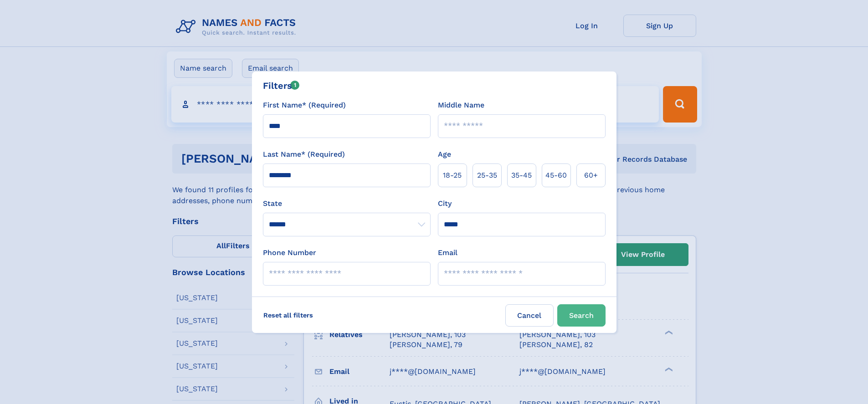 The width and height of the screenshot is (868, 404). Describe the element at coordinates (530, 315) in the screenshot. I see `label: Cancel` at that location.